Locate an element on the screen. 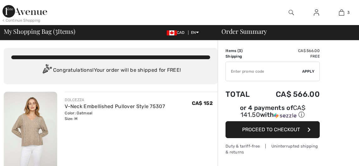 This screenshot has width=359, height=166. div: Color: Oatmeal Size: M is located at coordinates (115, 116).